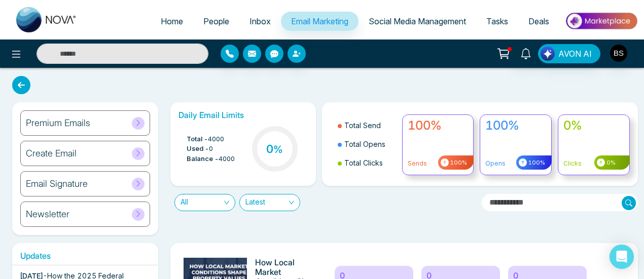  What do you see at coordinates (367, 144) in the screenshot?
I see `li: Total Opens` at bounding box center [367, 144].